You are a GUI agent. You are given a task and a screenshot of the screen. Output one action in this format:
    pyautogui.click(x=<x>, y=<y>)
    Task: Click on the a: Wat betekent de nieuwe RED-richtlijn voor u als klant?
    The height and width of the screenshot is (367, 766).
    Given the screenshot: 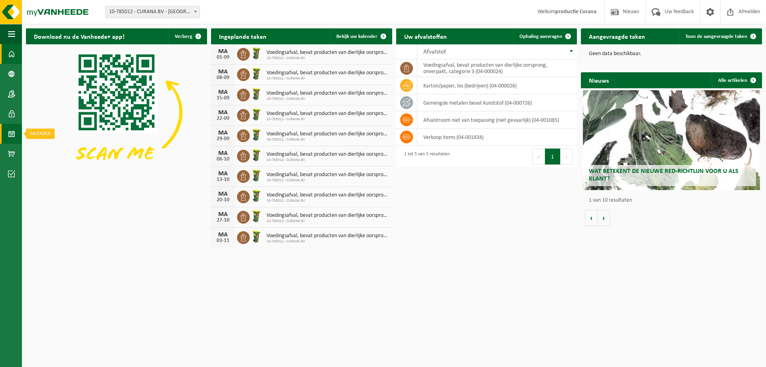 What is the action you would take?
    pyautogui.click(x=671, y=140)
    